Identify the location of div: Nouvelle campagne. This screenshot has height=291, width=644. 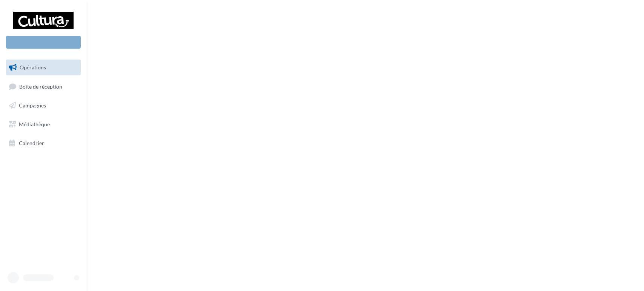
(43, 42).